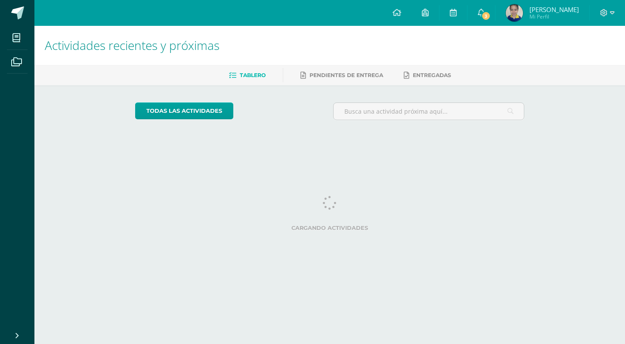 This screenshot has height=344, width=625. Describe the element at coordinates (432, 75) in the screenshot. I see `span: Entregadas` at that location.